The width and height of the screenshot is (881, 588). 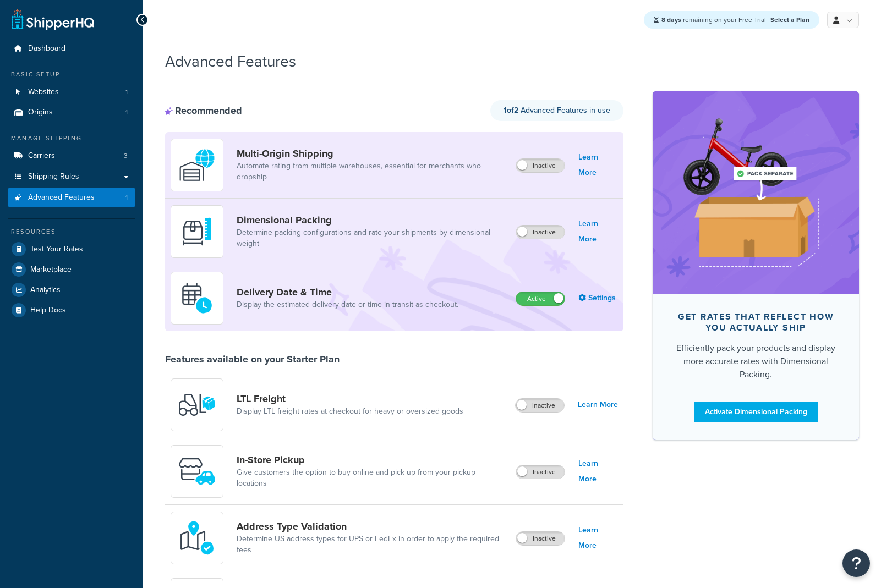 I want to click on div: Manage Shipping, so click(x=72, y=138).